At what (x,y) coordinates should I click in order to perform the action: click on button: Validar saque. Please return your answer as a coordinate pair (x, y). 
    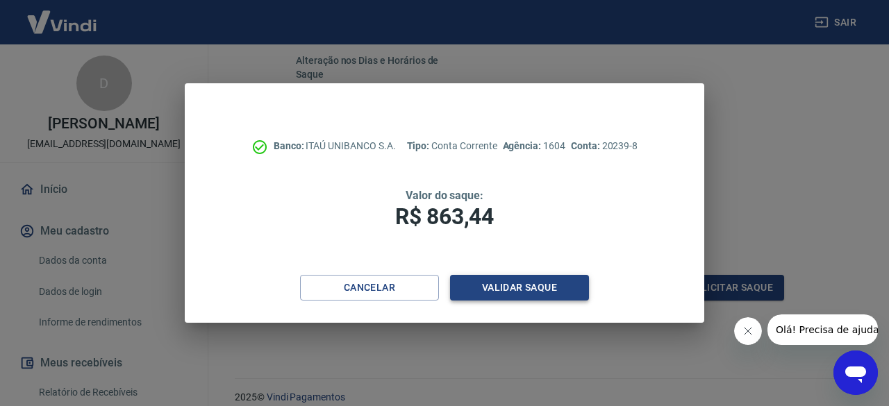
    Looking at the image, I should click on (520, 288).